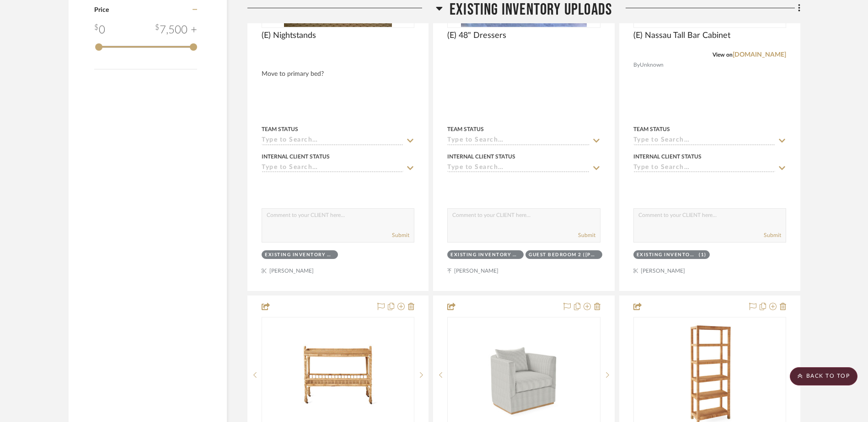 The width and height of the screenshot is (868, 422). Describe the element at coordinates (651, 65) in the screenshot. I see `span: Unknown` at that location.